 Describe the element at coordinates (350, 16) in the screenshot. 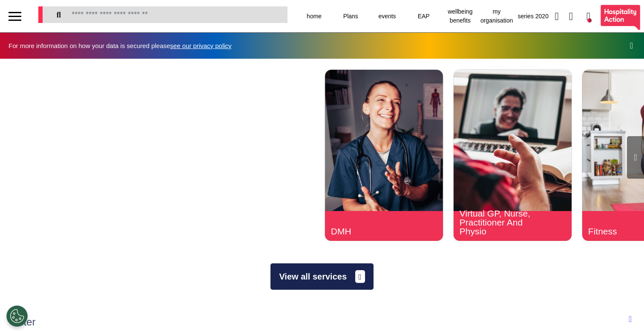

I see `div: Plans` at that location.